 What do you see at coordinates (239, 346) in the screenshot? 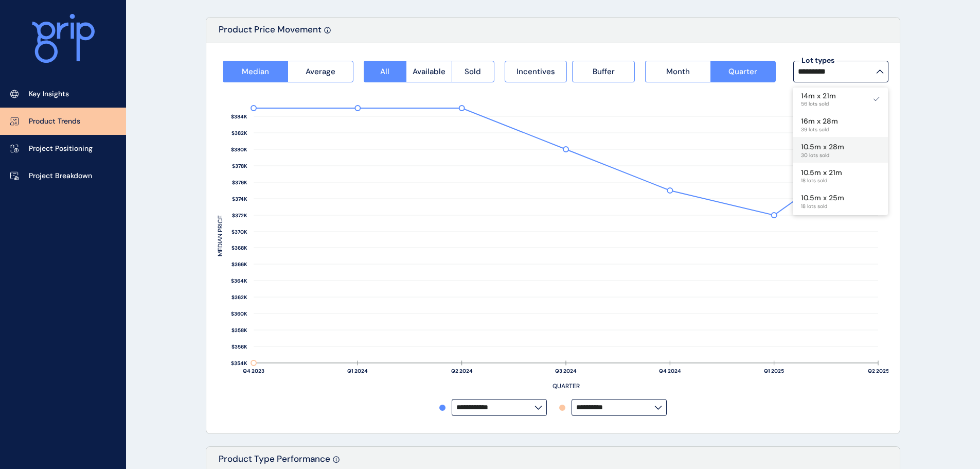
I see `text: $356K` at bounding box center [239, 346].